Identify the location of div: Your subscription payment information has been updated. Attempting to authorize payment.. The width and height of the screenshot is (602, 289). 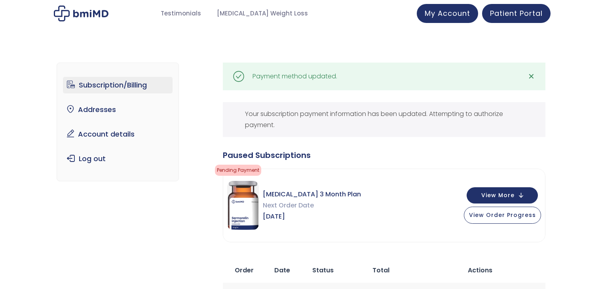
(384, 119).